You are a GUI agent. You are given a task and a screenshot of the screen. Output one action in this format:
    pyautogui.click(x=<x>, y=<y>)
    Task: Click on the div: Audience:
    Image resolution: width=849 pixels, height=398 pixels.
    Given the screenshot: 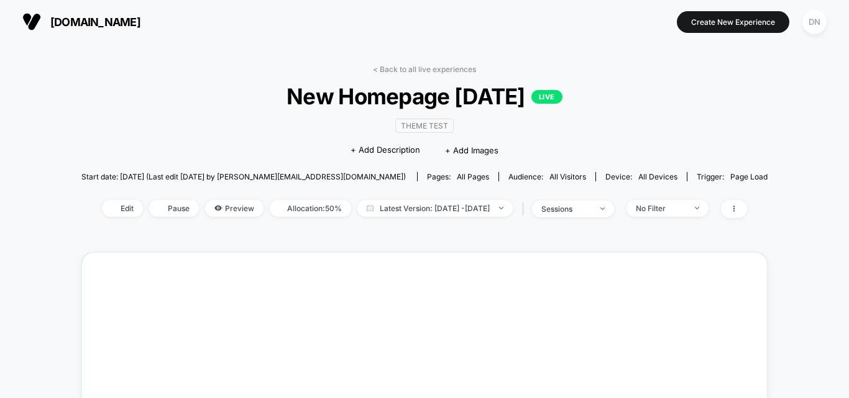 What is the action you would take?
    pyautogui.click(x=547, y=177)
    